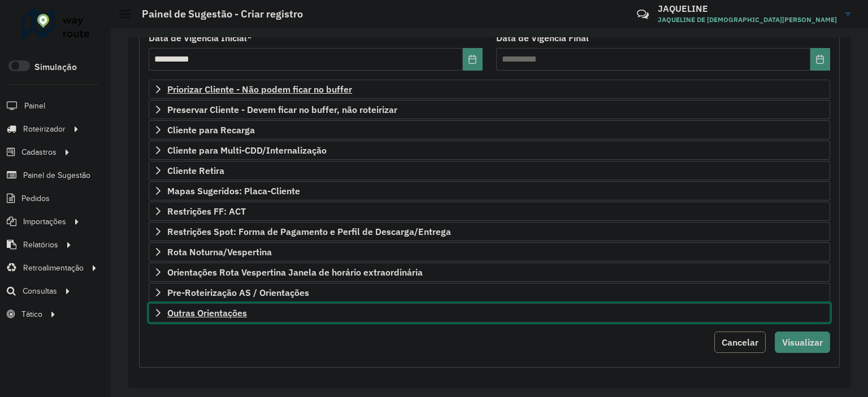  Describe the element at coordinates (233, 191) in the screenshot. I see `span: Mapas Sugeridos: Placa-Cliente` at that location.